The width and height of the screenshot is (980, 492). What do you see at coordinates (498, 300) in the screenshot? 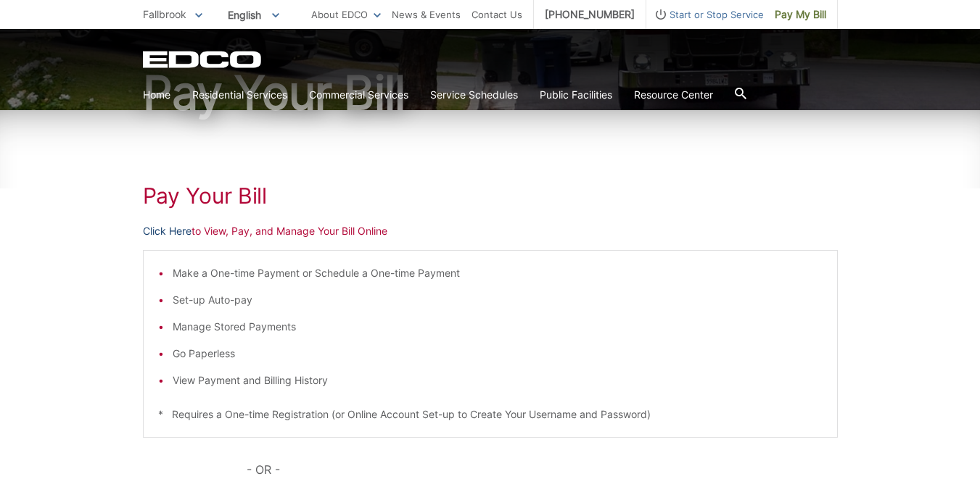
I see `li: Set-up Auto-pay` at bounding box center [498, 300].